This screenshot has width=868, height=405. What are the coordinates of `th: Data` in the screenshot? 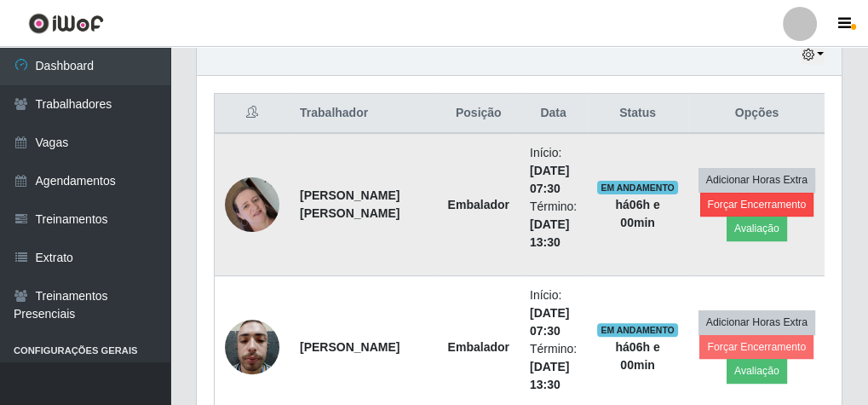 It's located at (553, 114).